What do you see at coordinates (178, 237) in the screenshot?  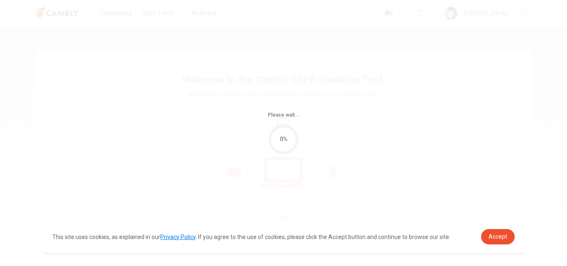 I see `a: Privacy Policy` at bounding box center [178, 237].